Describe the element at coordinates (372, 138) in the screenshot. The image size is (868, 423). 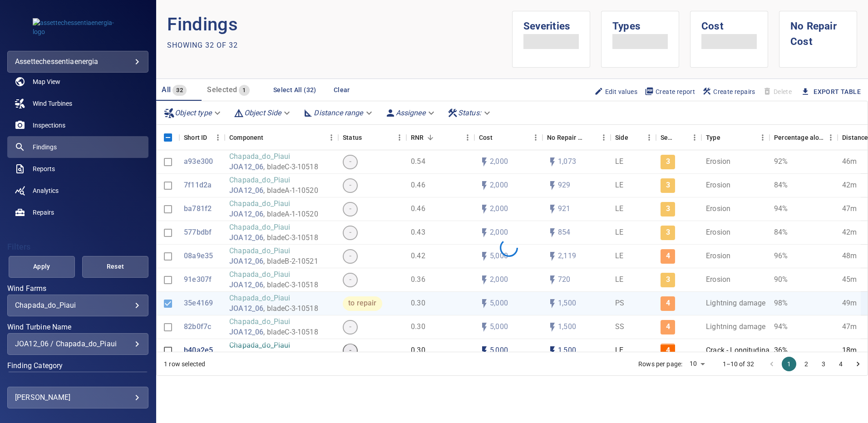
I see `div: Status` at that location.